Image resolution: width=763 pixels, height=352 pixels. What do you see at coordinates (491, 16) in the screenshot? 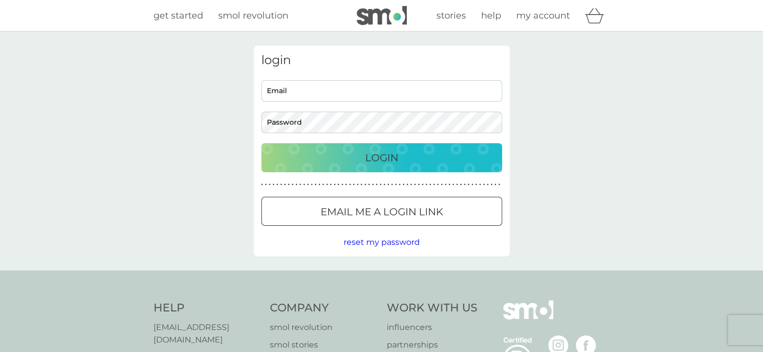
I see `span: help` at bounding box center [491, 16].